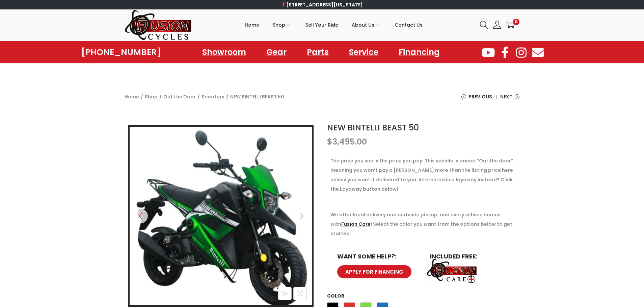 The width and height of the screenshot is (644, 307). Describe the element at coordinates (224, 52) in the screenshot. I see `a: Showroom` at that location.